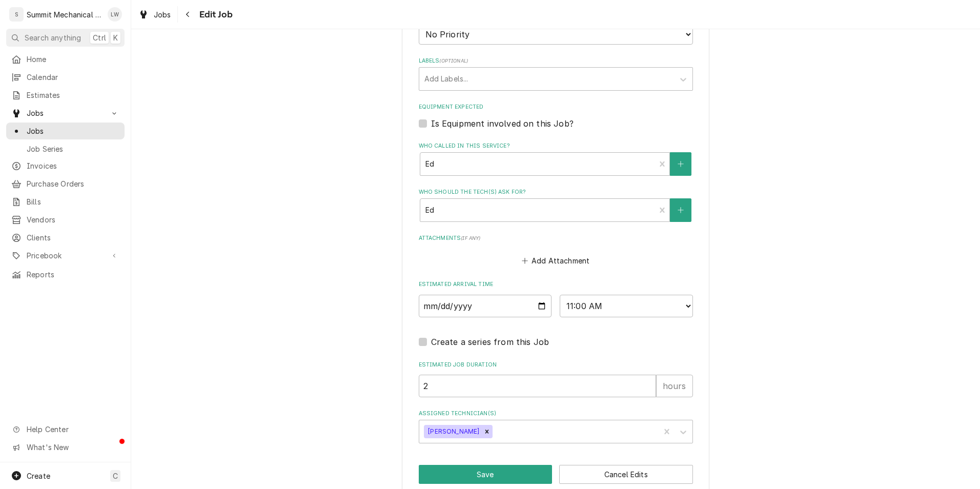  Describe the element at coordinates (65, 77) in the screenshot. I see `a: Calendar` at that location.